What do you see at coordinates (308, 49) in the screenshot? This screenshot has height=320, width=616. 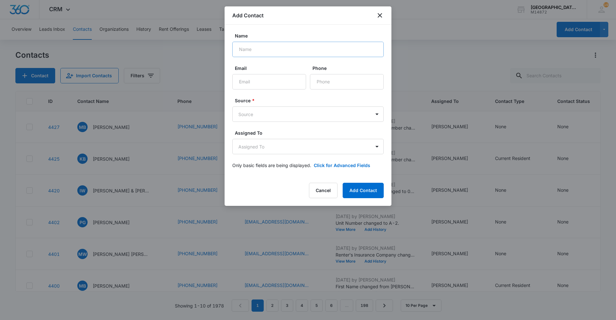 I see `input: Name` at bounding box center [308, 49].